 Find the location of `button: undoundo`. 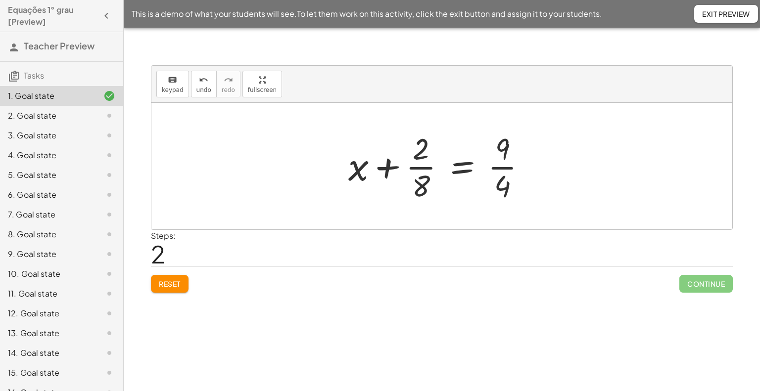

button: undoundo is located at coordinates (204, 84).